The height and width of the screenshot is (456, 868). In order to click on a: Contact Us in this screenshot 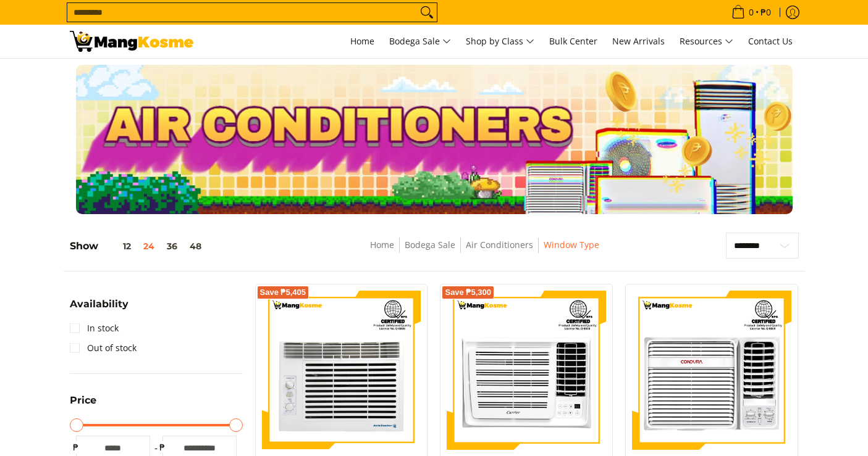, I will do `click(771, 42)`.